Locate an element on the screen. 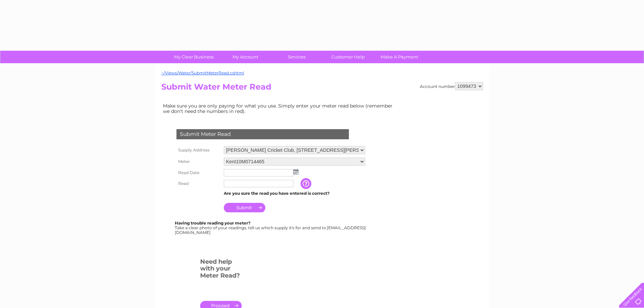  h2: Submit Water Meter Read is located at coordinates (322, 89).